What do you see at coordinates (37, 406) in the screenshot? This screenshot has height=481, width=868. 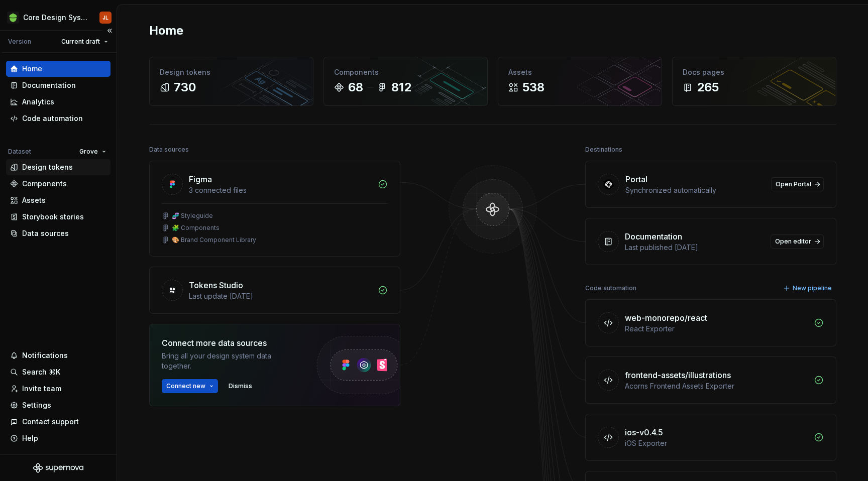 I see `div: Settings` at bounding box center [37, 406].